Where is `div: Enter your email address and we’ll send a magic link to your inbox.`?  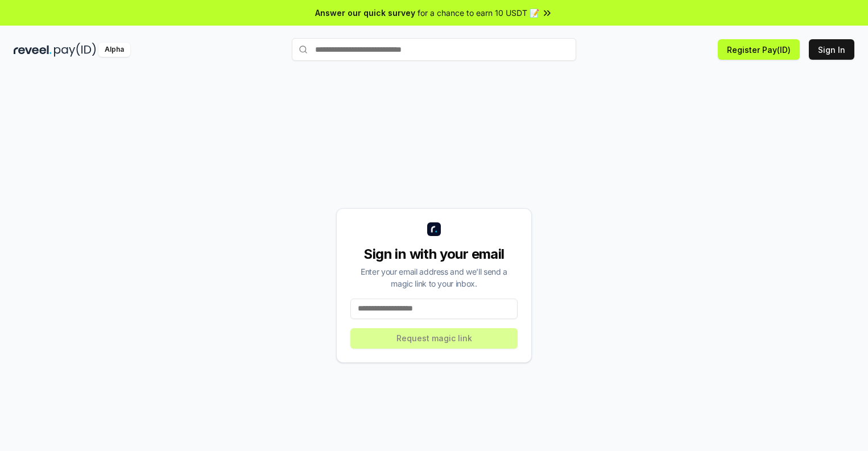 div: Enter your email address and we’ll send a magic link to your inbox. is located at coordinates (434, 278).